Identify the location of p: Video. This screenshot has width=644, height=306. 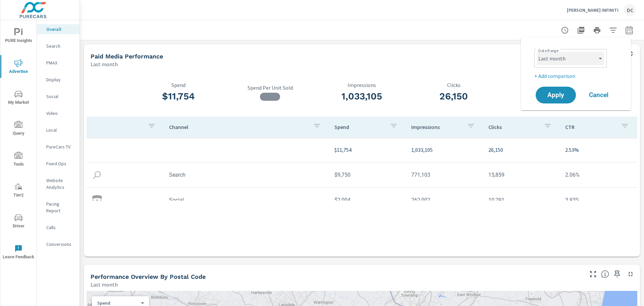
(60, 113).